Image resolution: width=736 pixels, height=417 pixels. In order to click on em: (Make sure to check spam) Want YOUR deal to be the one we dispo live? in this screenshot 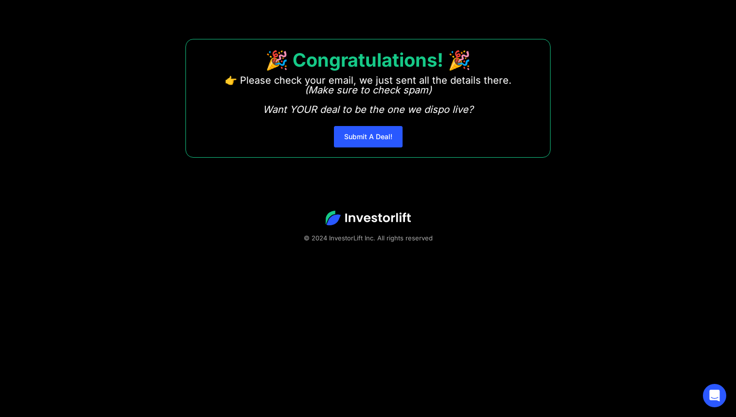, I will do `click(368, 100)`.